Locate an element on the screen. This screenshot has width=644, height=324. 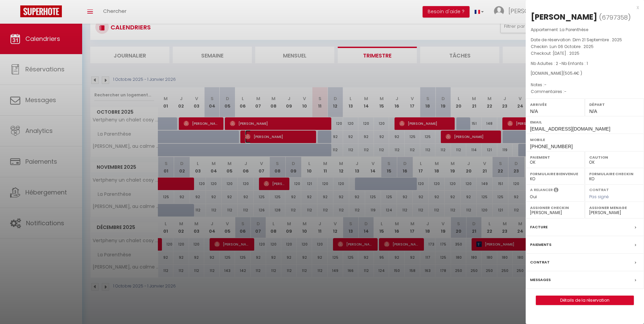
span: Dim 21 Septembre . 2025 is located at coordinates (597, 39).